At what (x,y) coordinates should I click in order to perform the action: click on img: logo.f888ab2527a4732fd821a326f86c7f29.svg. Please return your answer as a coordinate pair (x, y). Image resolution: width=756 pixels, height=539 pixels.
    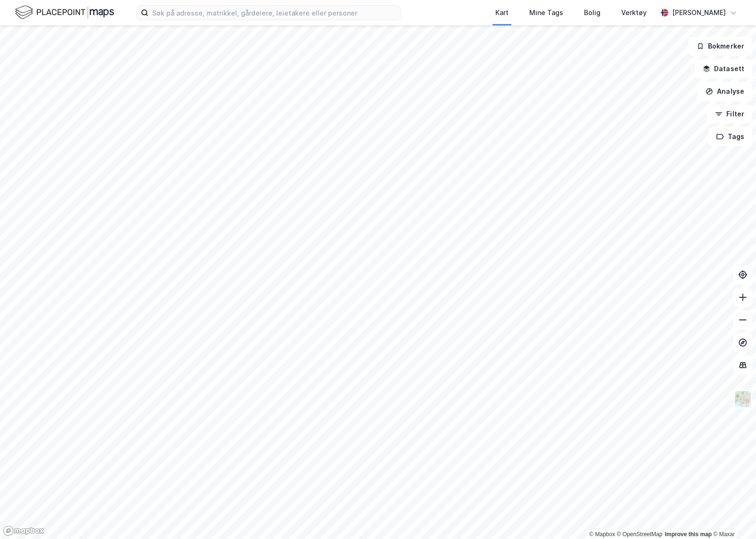
    Looking at the image, I should click on (65, 12).